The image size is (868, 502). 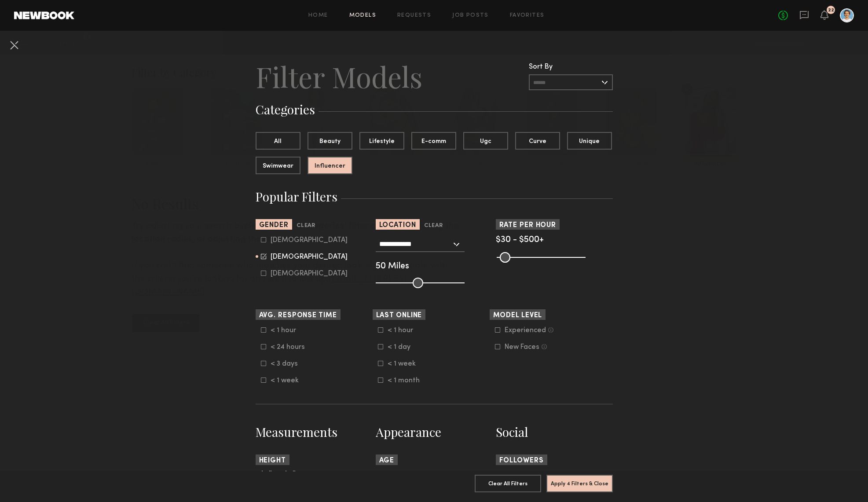 I want to click on h2: Filter Models, so click(x=339, y=76).